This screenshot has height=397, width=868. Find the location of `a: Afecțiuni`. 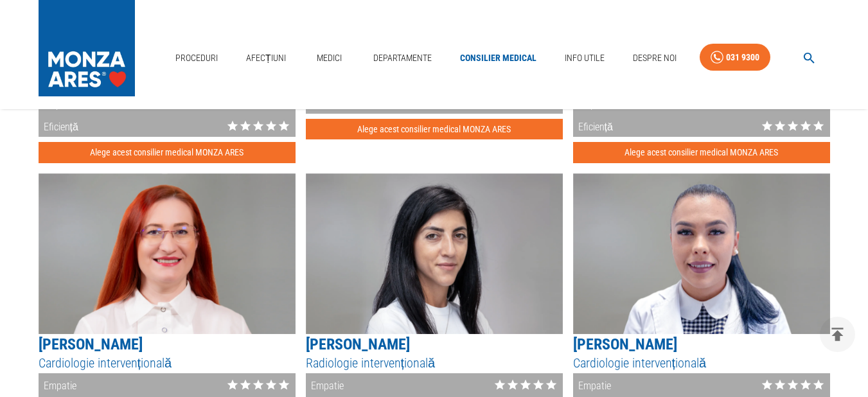

a: Afecțiuni is located at coordinates (266, 58).